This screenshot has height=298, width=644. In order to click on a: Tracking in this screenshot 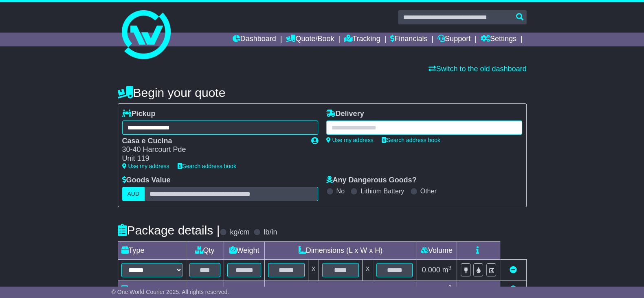, I will do `click(362, 39)`.